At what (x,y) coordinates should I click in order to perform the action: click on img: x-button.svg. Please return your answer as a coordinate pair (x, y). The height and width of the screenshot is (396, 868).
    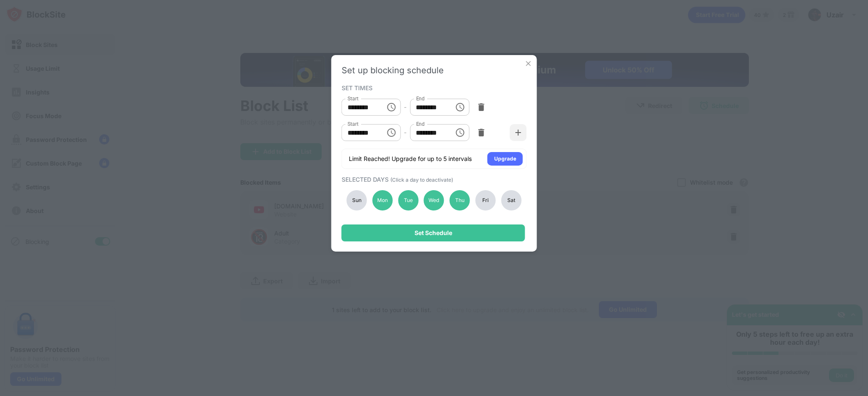
    Looking at the image, I should click on (529, 63).